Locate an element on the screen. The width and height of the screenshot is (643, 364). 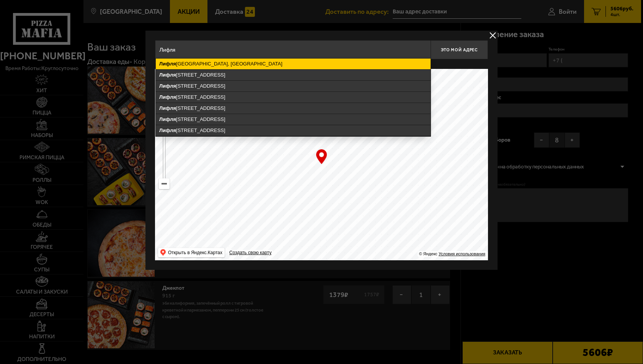
span: Это мой адрес is located at coordinates (460, 50).